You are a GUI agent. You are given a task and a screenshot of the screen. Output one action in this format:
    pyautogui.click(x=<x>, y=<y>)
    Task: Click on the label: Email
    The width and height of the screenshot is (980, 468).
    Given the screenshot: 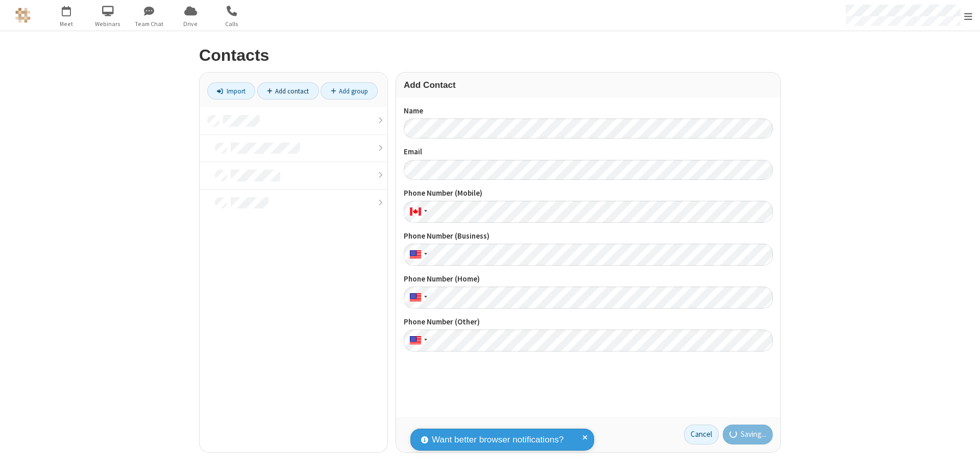 What is the action you would take?
    pyautogui.click(x=588, y=152)
    